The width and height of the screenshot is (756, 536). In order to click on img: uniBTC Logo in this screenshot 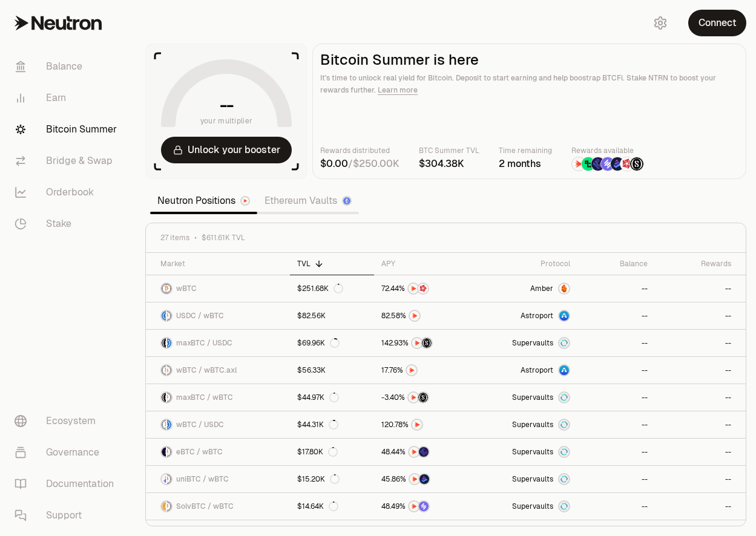, I will do `click(163, 479)`.